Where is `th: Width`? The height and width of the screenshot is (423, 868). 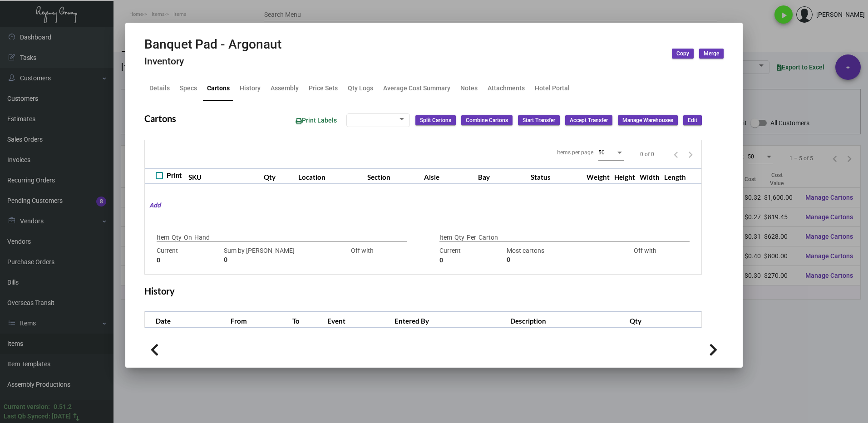
th: Width is located at coordinates (649, 176).